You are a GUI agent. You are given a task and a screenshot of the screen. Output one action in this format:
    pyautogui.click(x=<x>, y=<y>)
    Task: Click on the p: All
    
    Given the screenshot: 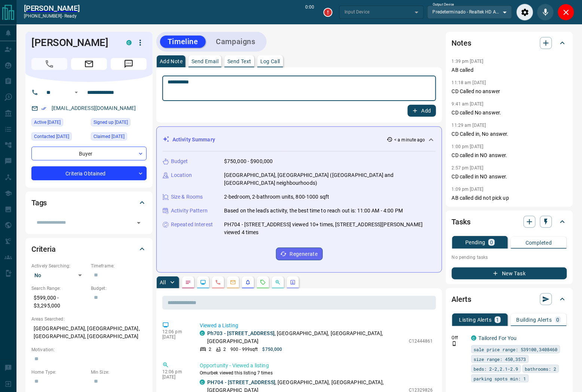 What is the action you would take?
    pyautogui.click(x=163, y=282)
    